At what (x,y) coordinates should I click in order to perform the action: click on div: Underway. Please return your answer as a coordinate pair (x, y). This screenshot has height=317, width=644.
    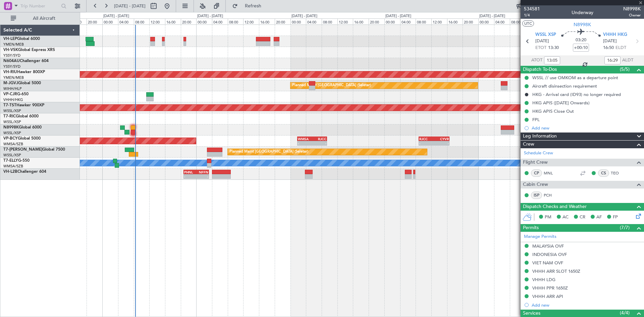
    Looking at the image, I should click on (582, 12).